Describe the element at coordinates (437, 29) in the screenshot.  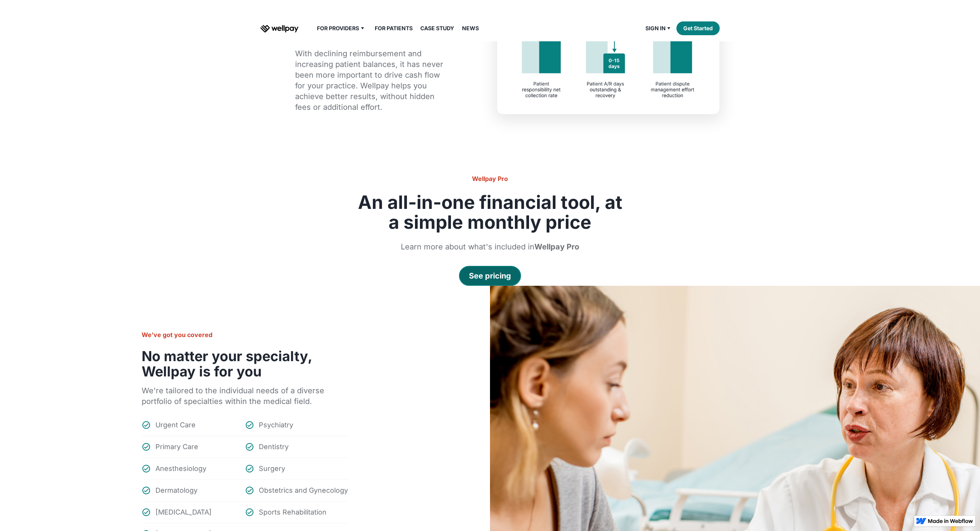
I see `a: Case Study` at that location.